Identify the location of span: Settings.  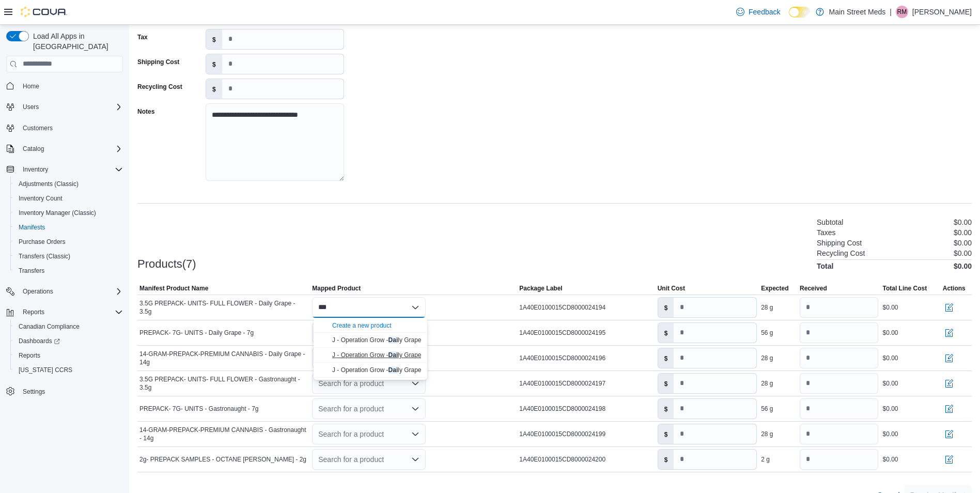
(34, 392).